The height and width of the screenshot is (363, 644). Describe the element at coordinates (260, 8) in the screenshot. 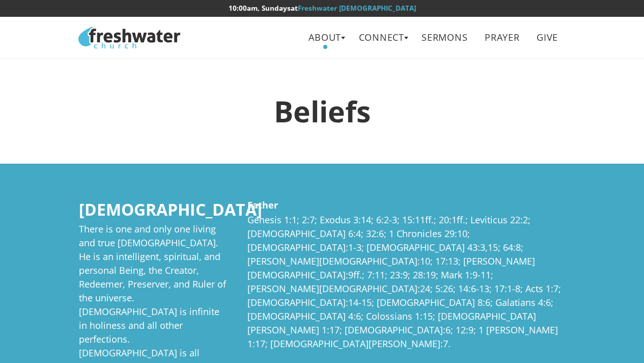

I see `time: 10:00am, Sundays` at that location.